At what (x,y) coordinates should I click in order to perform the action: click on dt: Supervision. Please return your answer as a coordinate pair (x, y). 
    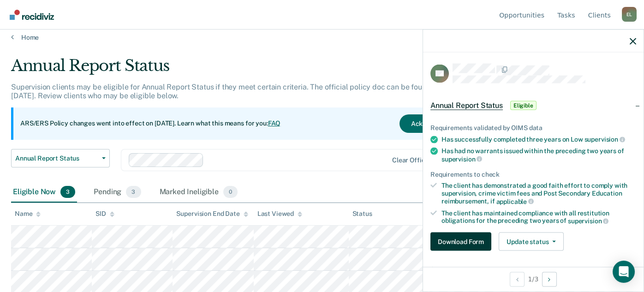
    Looking at the image, I should click on (533, 268).